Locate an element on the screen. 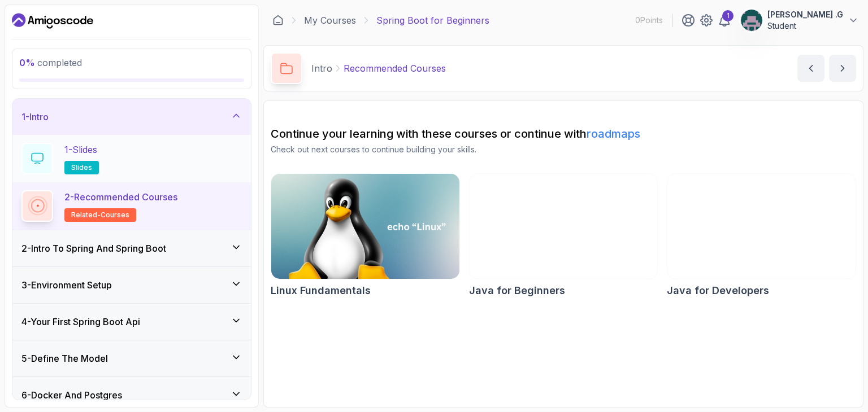 Image resolution: width=868 pixels, height=412 pixels. h3: 5 - Define The Model is located at coordinates (65, 359).